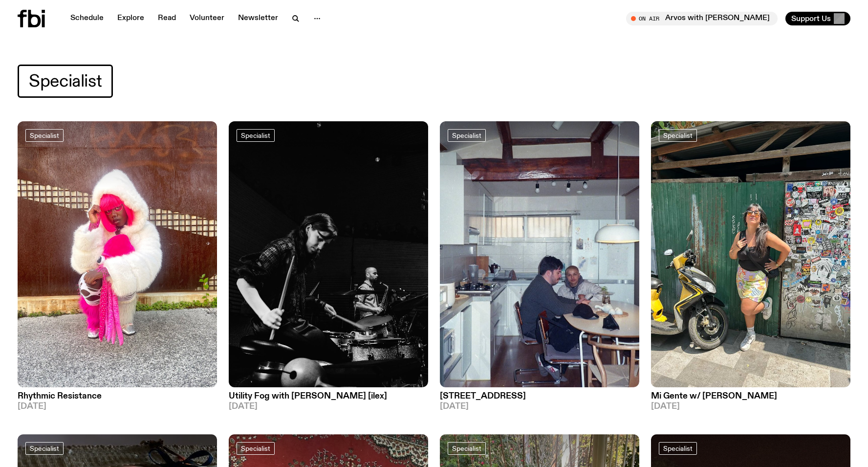  I want to click on a: Read, so click(166, 19).